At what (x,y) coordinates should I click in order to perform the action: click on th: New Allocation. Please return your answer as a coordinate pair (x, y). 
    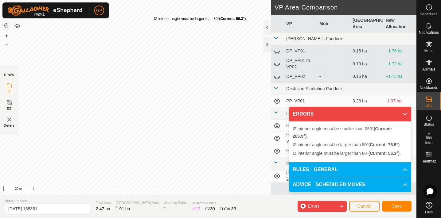
    Looking at the image, I should click on (400, 24).